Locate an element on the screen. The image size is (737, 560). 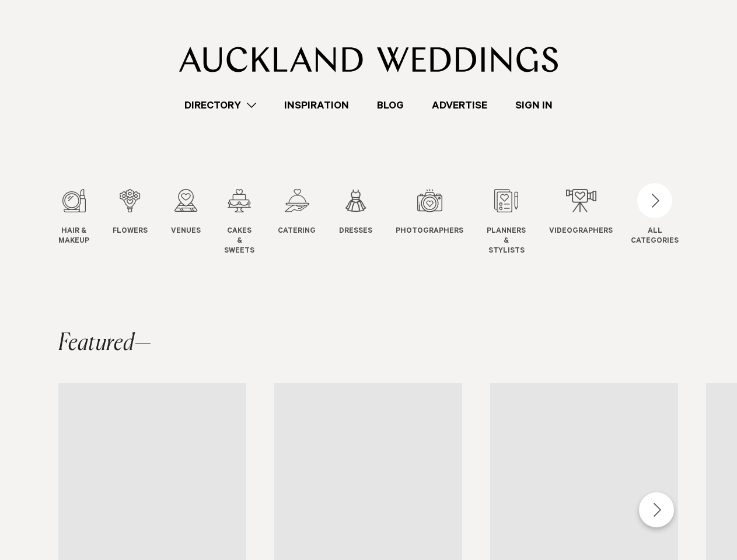
a: Inspiration is located at coordinates (316, 105).